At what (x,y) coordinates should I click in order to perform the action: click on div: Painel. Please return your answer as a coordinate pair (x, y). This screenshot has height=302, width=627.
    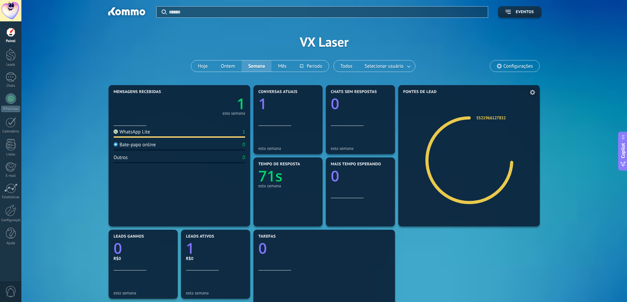
    Looking at the image, I should click on (11, 41).